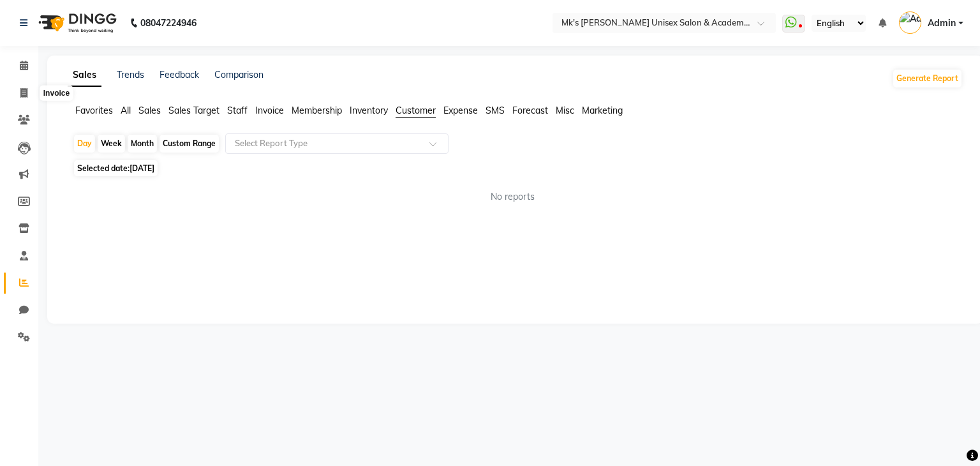 Image resolution: width=980 pixels, height=466 pixels. What do you see at coordinates (461, 110) in the screenshot?
I see `span: Expense` at bounding box center [461, 110].